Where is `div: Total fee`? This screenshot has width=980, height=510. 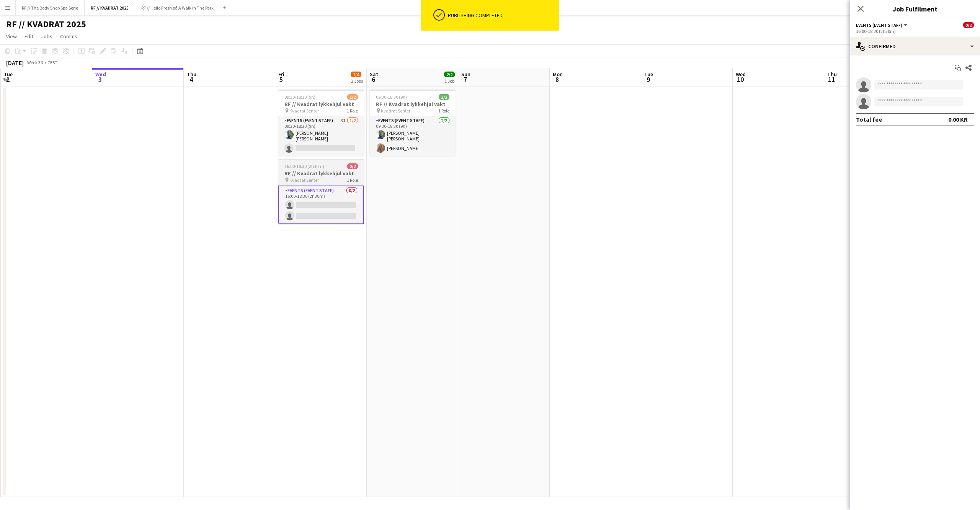 div: Total fee is located at coordinates (869, 119).